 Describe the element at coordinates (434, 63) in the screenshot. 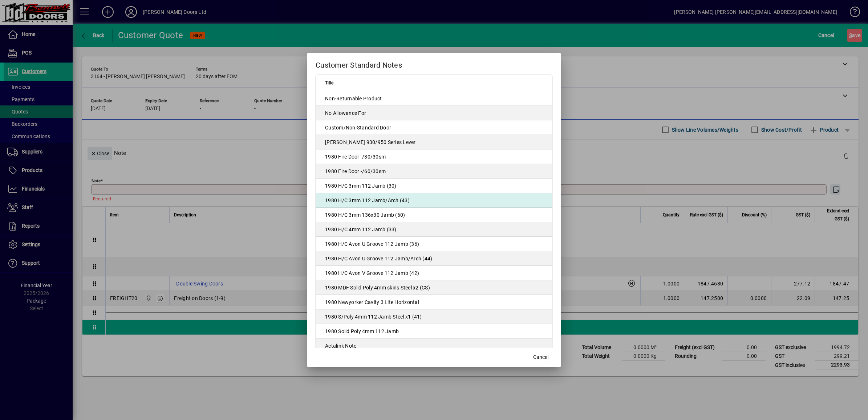

I see `h2: Customer Standard Notes` at that location.